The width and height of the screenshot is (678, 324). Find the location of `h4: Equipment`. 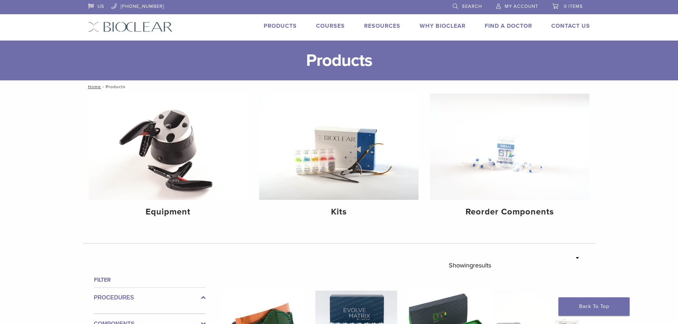

h4: Equipment is located at coordinates (168, 212).